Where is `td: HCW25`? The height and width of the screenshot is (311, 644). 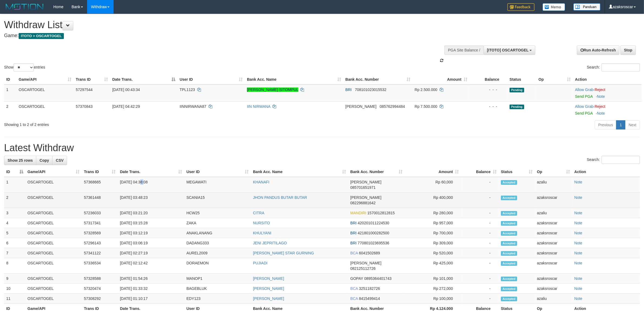
td: HCW25 is located at coordinates (217, 213).